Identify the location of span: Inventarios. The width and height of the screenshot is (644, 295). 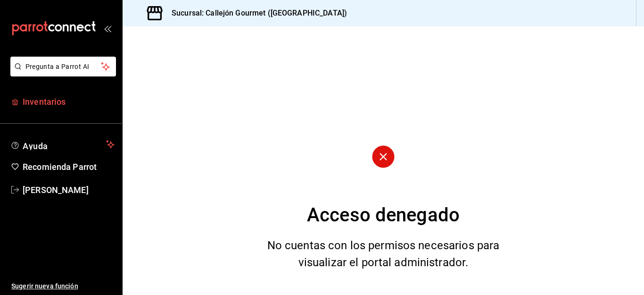
(69, 102).